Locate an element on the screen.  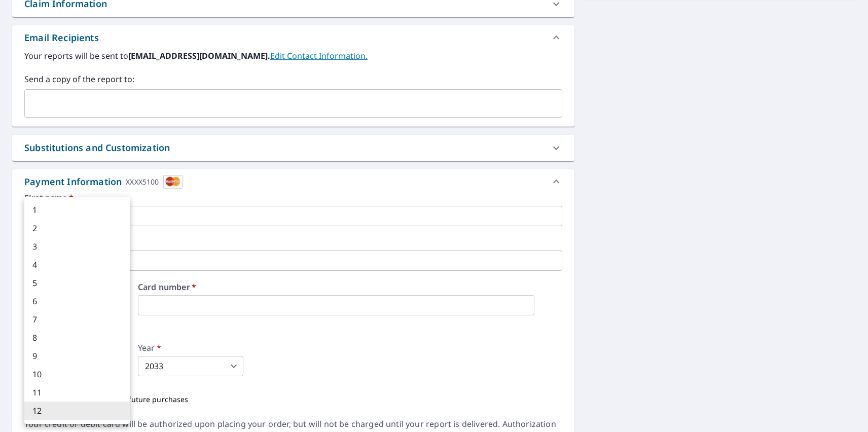
li: 7 is located at coordinates (77, 320).